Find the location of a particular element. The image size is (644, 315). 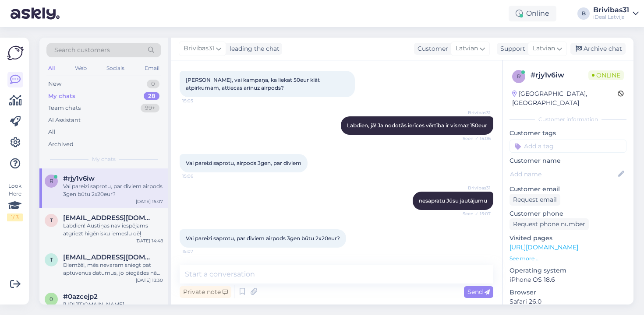

div: Archived is located at coordinates (61, 144).